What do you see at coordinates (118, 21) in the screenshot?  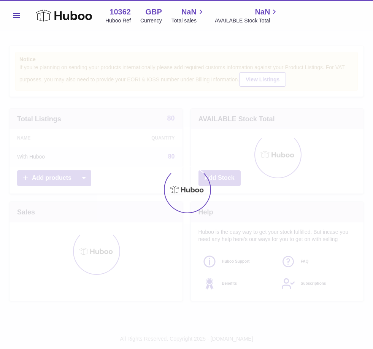 I see `div: Huboo Ref` at bounding box center [118, 21].